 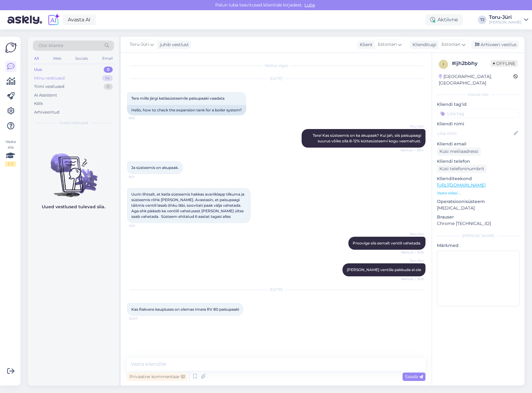 What do you see at coordinates (414, 377) in the screenshot?
I see `span: Saada` at bounding box center [414, 377].